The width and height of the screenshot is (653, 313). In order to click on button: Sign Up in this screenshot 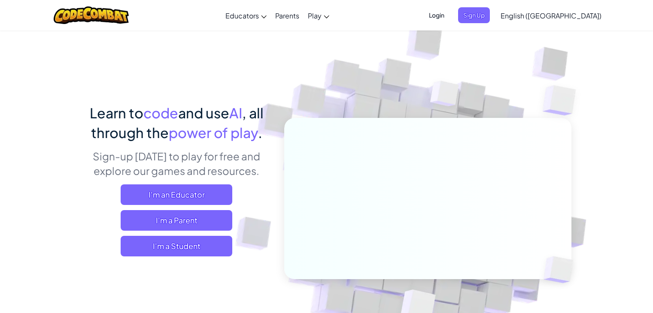, I will do `click(474, 15)`.